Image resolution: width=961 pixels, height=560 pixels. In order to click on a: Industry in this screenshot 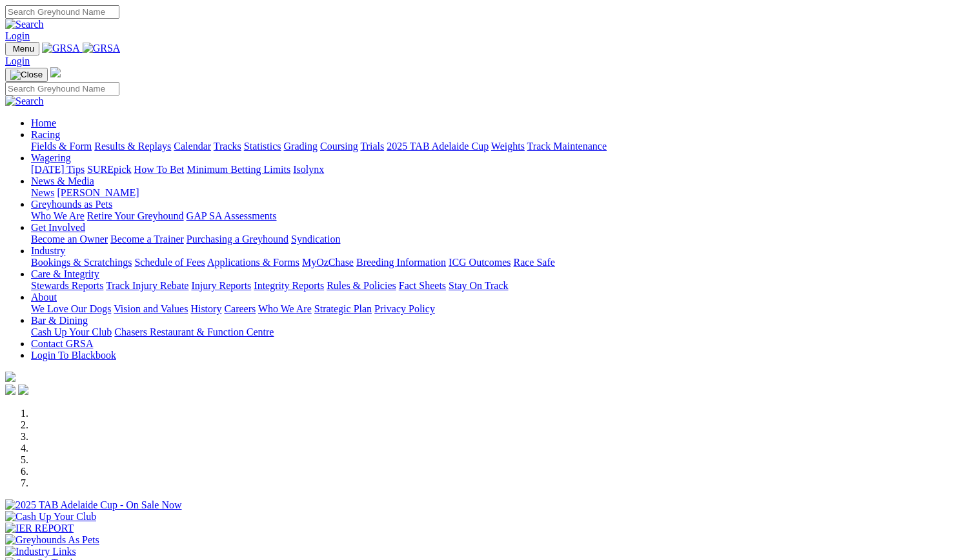, I will do `click(48, 251)`.